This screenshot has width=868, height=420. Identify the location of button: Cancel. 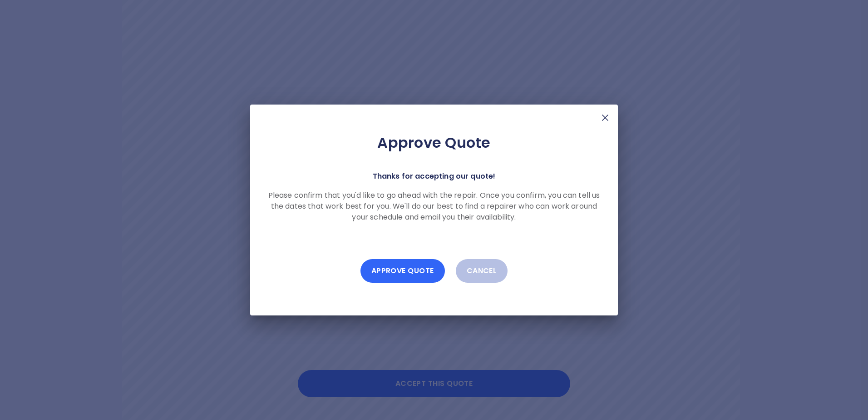
(482, 271).